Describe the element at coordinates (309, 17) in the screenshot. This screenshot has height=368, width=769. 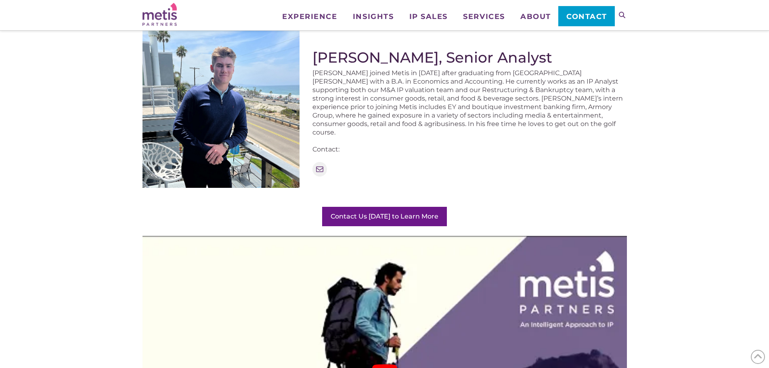
I see `span: Experience` at that location.